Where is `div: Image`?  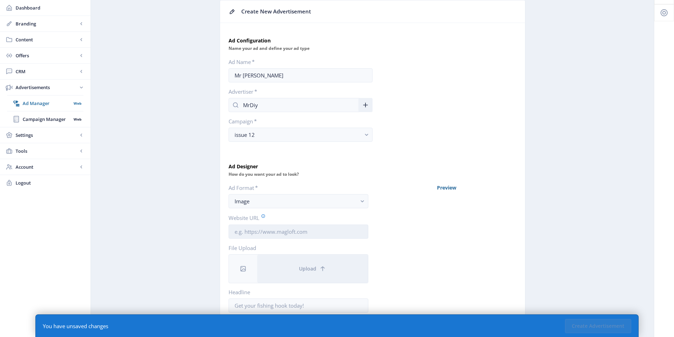 div: Image is located at coordinates (296, 201).